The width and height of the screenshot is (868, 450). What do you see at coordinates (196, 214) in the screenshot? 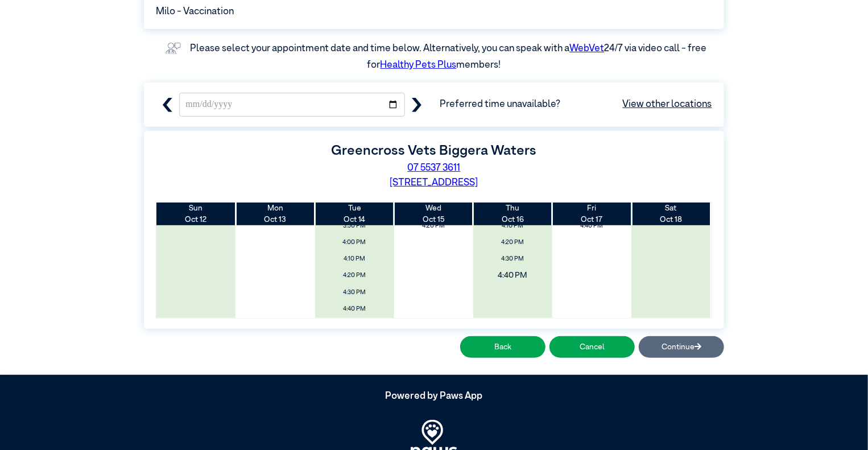
I see `th: Oct 12` at bounding box center [196, 214].